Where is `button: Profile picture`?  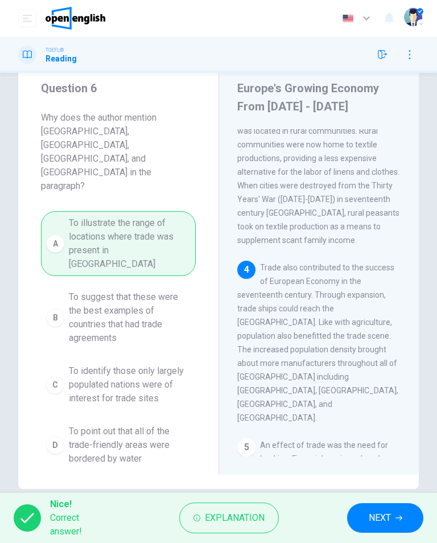 button: Profile picture is located at coordinates (413, 17).